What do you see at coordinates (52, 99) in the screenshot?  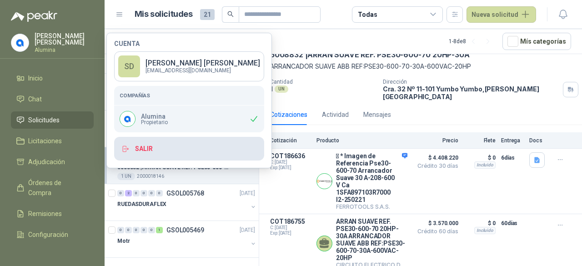 I see `a: Chat` at bounding box center [52, 99].